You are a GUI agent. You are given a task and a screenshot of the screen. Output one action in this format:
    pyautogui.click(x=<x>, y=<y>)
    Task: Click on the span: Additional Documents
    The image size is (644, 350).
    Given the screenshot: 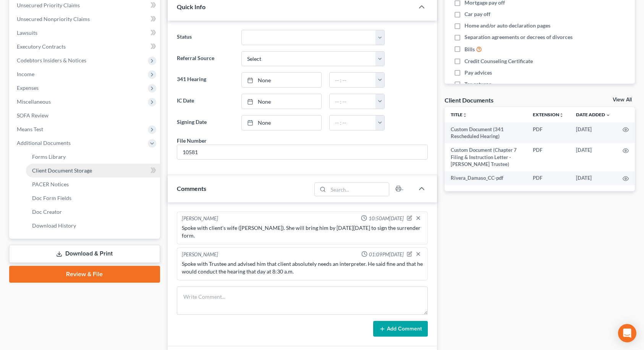 What is the action you would take?
    pyautogui.click(x=43, y=142)
    